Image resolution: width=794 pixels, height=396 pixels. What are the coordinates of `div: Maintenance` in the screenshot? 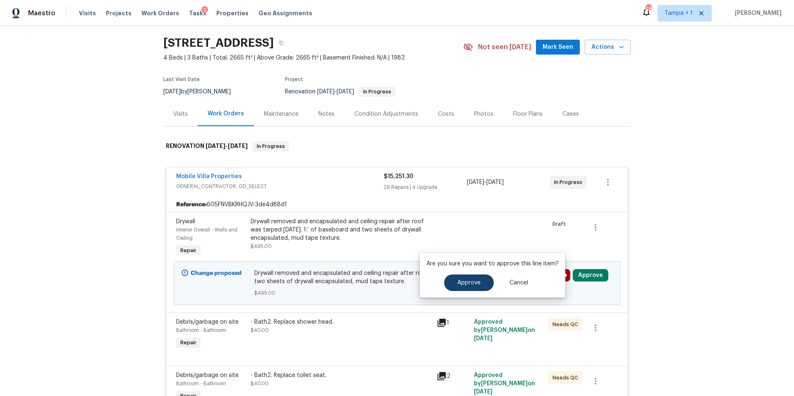 It's located at (281, 114).